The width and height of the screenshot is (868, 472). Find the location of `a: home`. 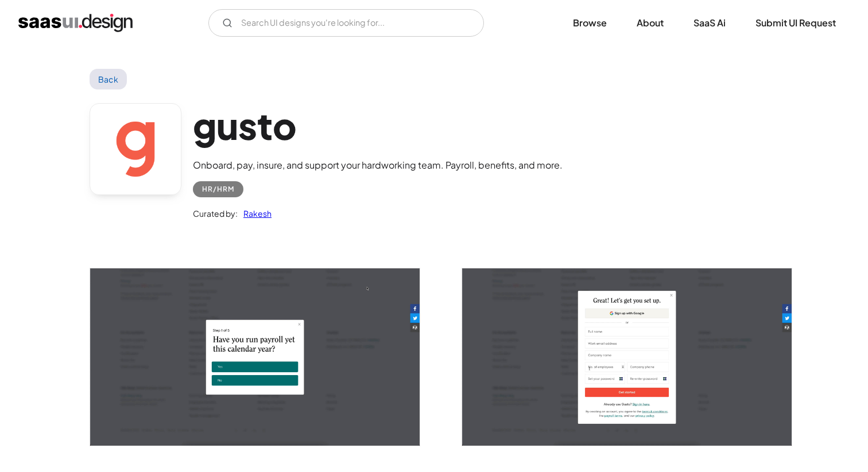

a: home is located at coordinates (75, 23).